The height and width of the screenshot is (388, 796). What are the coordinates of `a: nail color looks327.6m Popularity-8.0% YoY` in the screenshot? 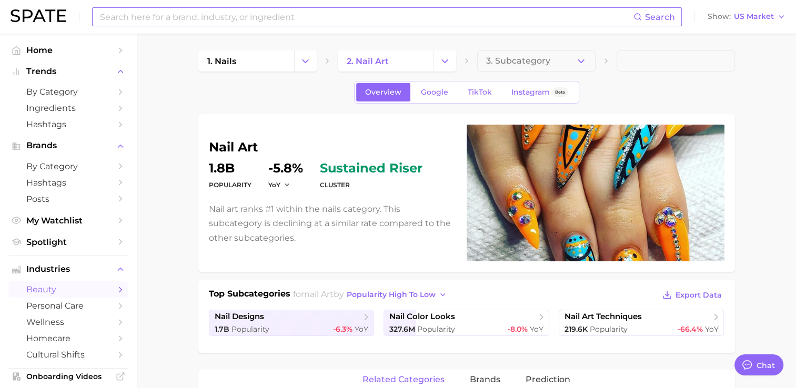 It's located at (466, 323).